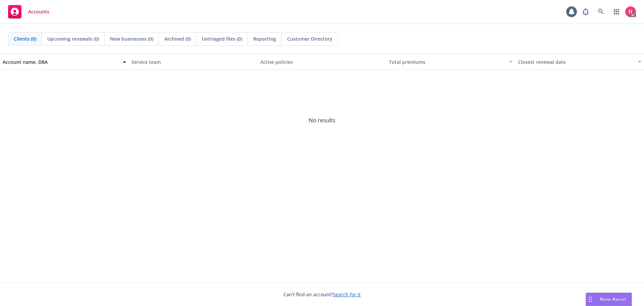 The image size is (644, 306). I want to click on div: Drag to move, so click(590, 299).